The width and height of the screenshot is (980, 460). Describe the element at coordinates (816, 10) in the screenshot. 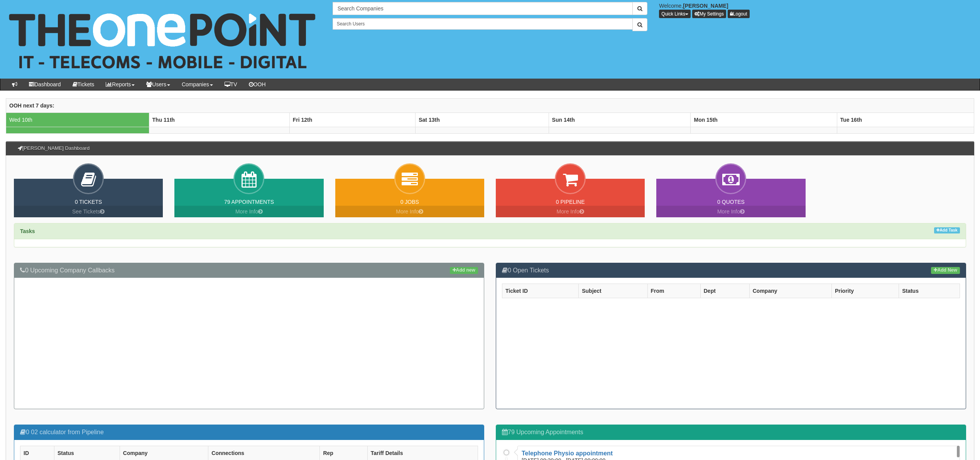

I see `div: Welcome,` at that location.